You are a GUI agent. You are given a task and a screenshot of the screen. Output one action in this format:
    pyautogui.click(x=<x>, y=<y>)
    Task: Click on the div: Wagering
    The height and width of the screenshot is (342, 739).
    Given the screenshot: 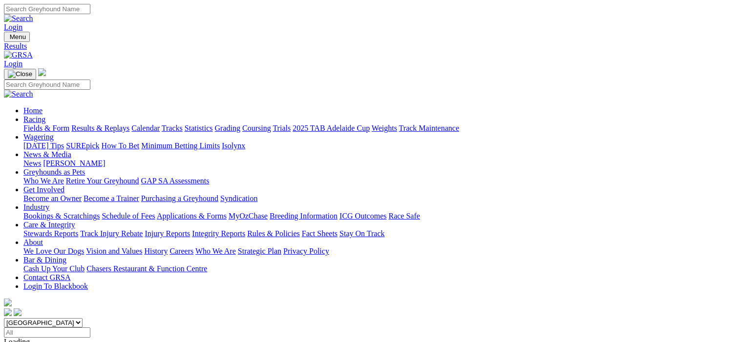 What is the action you would take?
    pyautogui.click(x=379, y=146)
    